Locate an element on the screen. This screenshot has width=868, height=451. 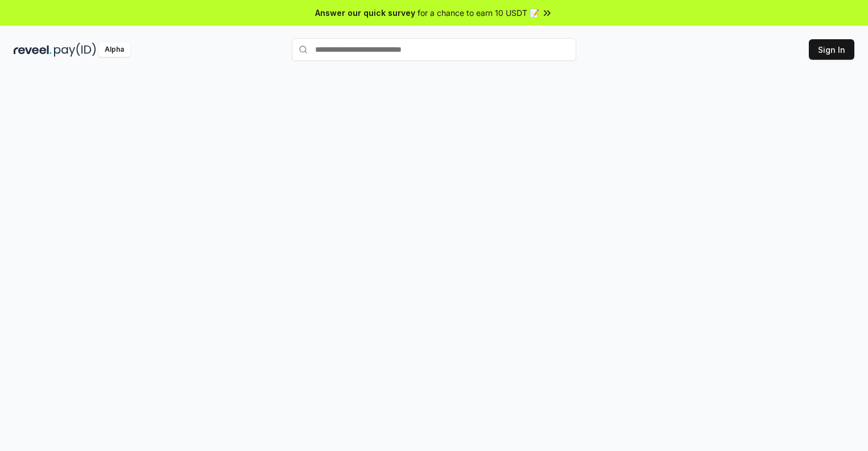
img: pay_id is located at coordinates (75, 49).